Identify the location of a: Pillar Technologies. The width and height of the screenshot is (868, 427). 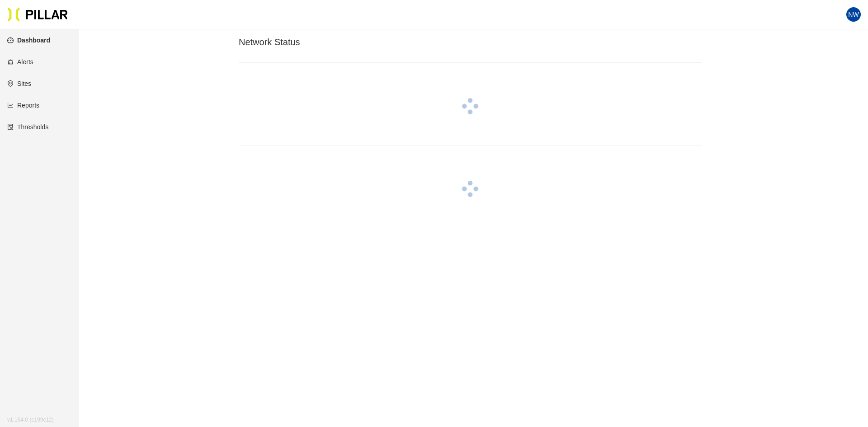
(37, 14).